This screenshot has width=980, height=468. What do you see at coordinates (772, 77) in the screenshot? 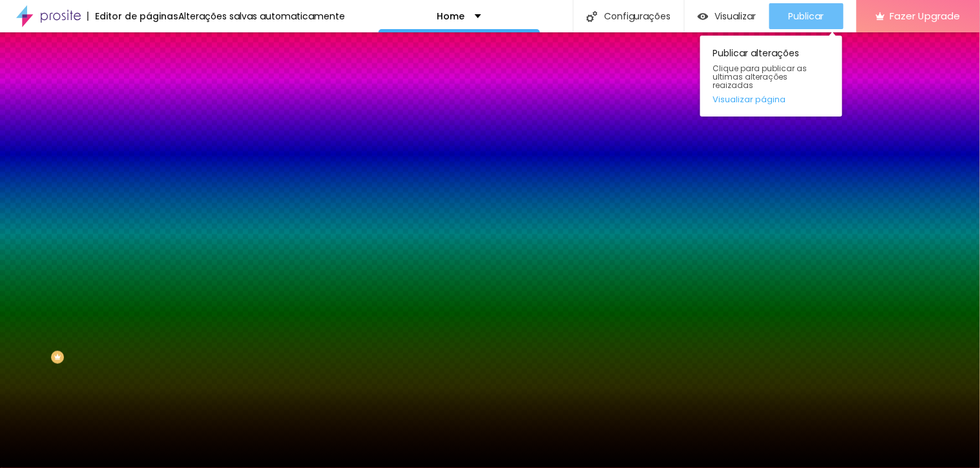
I see `span: Clique para publicar as ultimas alterações reaizadas` at bounding box center [772, 77].